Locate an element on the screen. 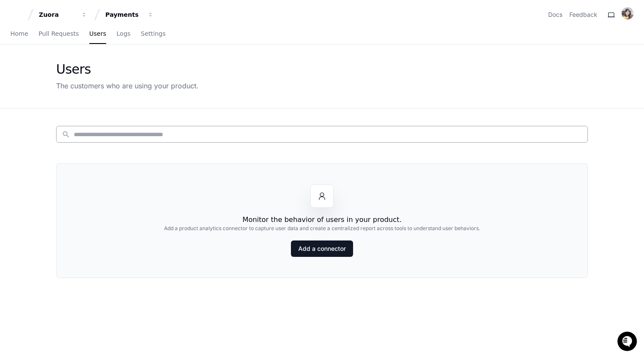 The width and height of the screenshot is (644, 359). div: Users is located at coordinates (127, 69).